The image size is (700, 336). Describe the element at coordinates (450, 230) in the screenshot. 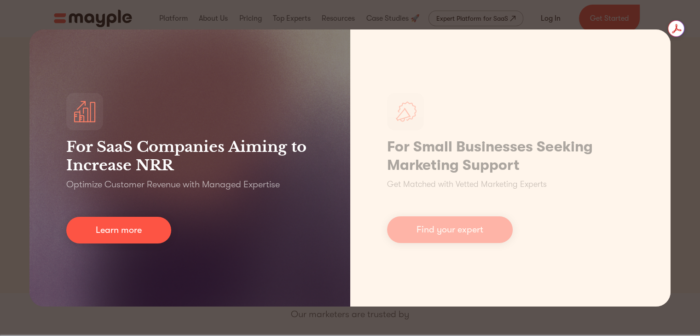

I see `a: Find your expert` at that location.